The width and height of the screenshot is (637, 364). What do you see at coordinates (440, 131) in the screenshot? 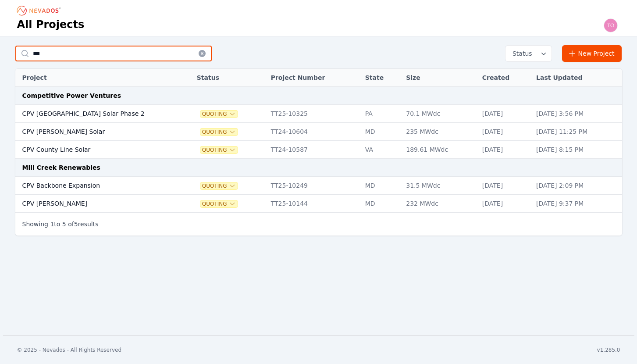
I see `td: 235 MWdc` at bounding box center [440, 131].